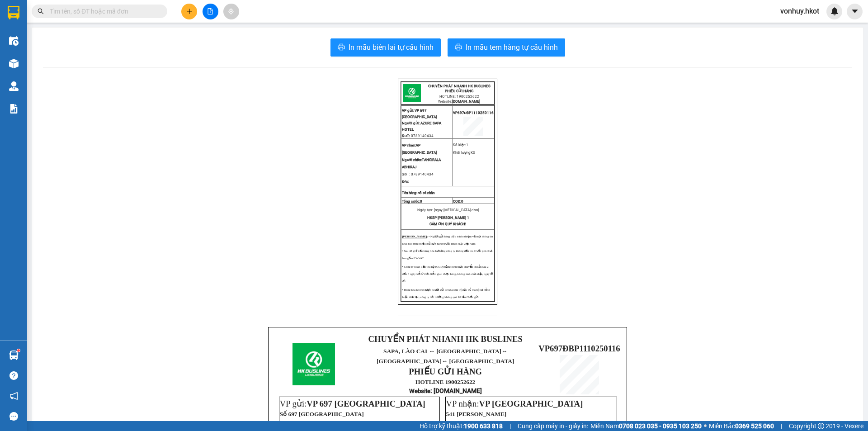 This screenshot has width=868, height=431. Describe the element at coordinates (14, 109) in the screenshot. I see `img: solution-icon` at that location.